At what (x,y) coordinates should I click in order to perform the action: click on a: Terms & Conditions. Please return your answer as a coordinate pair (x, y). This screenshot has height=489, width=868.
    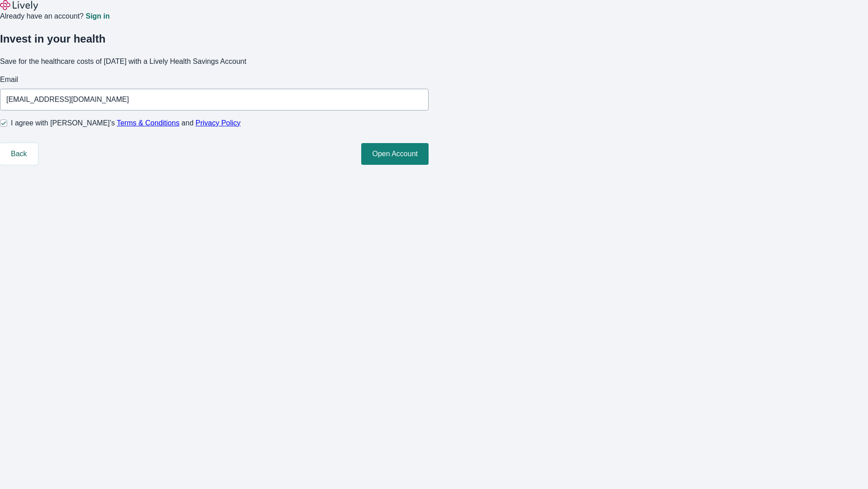
    Looking at the image, I should click on (148, 123).